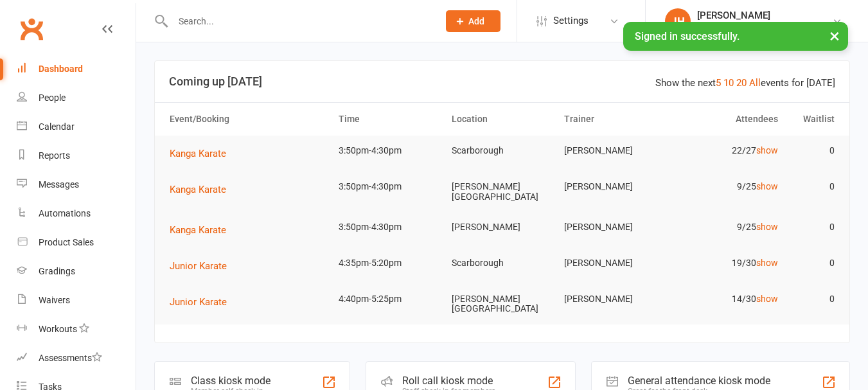 This screenshot has height=390, width=868. Describe the element at coordinates (58, 329) in the screenshot. I see `div: Workouts` at that location.